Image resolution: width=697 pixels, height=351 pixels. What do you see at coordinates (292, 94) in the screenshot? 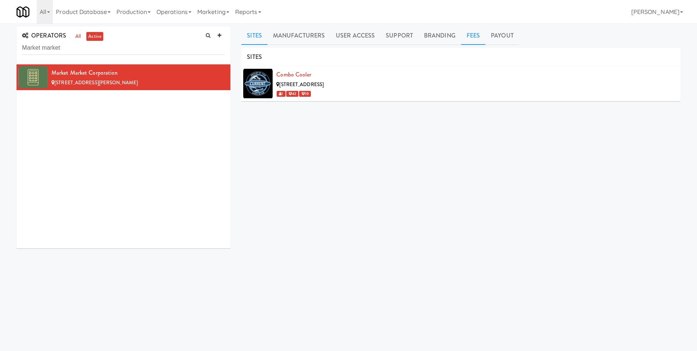
I see `span: 42` at bounding box center [292, 94].